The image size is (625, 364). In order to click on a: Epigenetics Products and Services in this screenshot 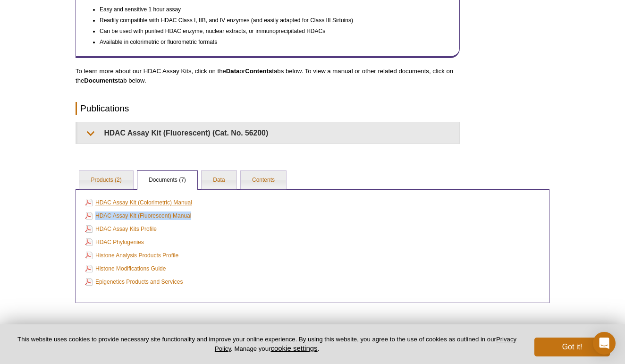, I will do `click(134, 282)`.